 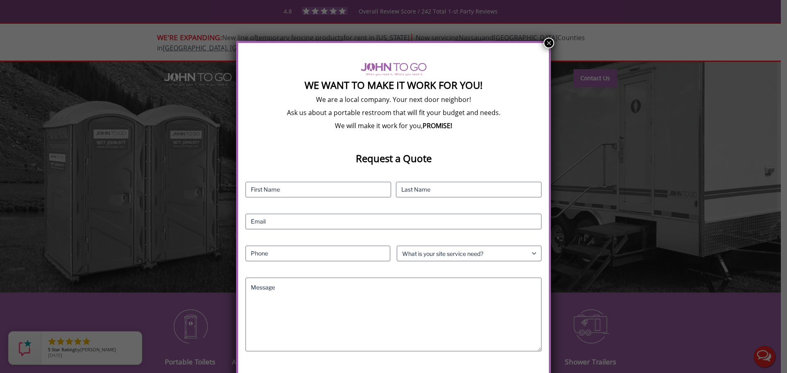 I want to click on input: Last Name, so click(x=468, y=190).